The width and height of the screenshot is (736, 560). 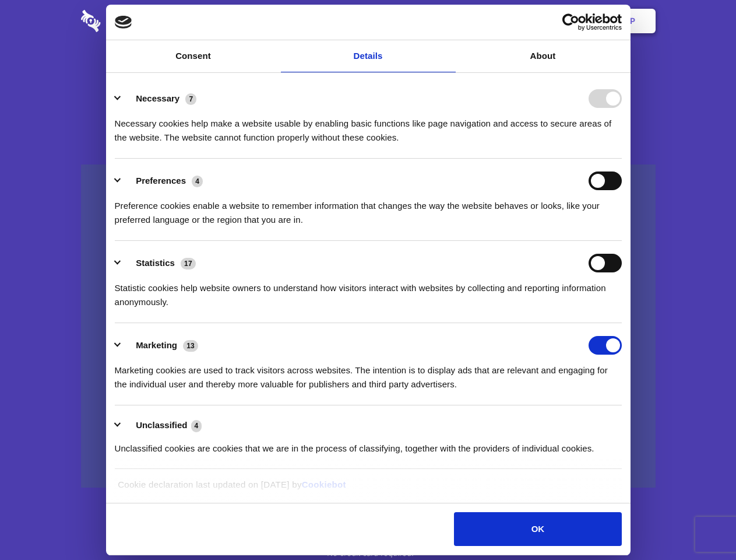 What do you see at coordinates (155, 262) in the screenshot?
I see `label: Statistics` at bounding box center [155, 262].